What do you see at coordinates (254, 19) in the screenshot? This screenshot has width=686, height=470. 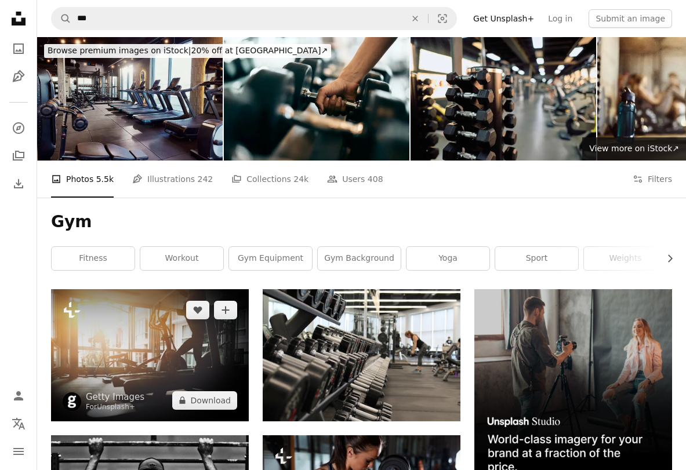 I see `form: Find visuals sitewide` at bounding box center [254, 19].